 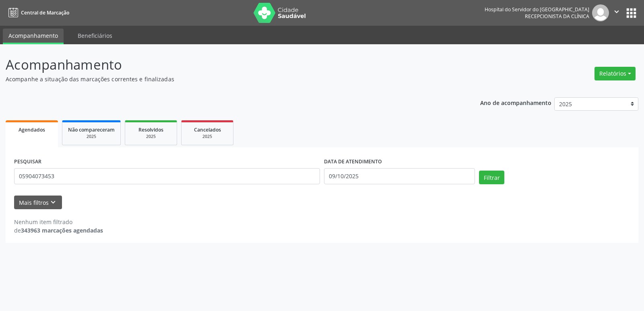 I want to click on p: Ano de acompanhamento, so click(x=516, y=102).